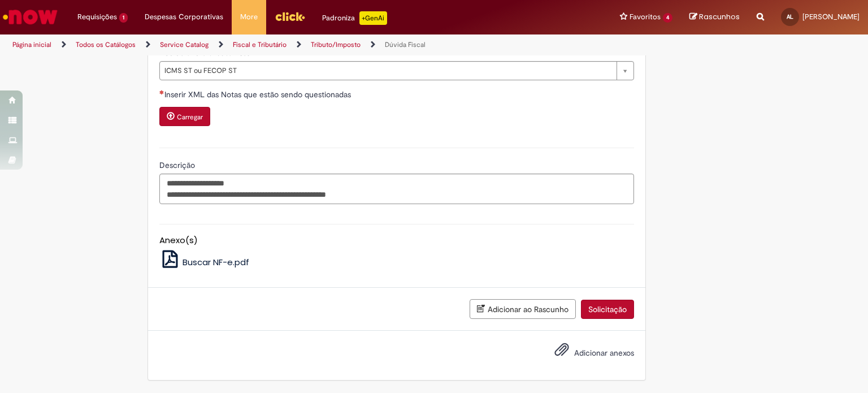 Image resolution: width=868 pixels, height=393 pixels. Describe the element at coordinates (290, 16) in the screenshot. I see `img: click_logo_yellow_360x200.png` at that location.